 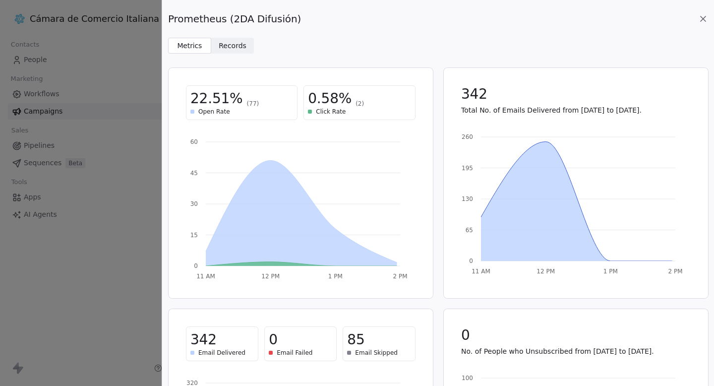 What do you see at coordinates (359, 104) in the screenshot?
I see `span: (2)` at bounding box center [359, 104].